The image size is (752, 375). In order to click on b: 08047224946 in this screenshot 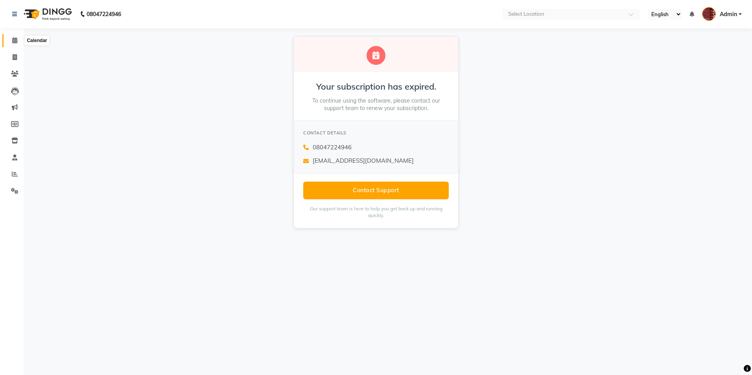, I will do `click(104, 14)`.